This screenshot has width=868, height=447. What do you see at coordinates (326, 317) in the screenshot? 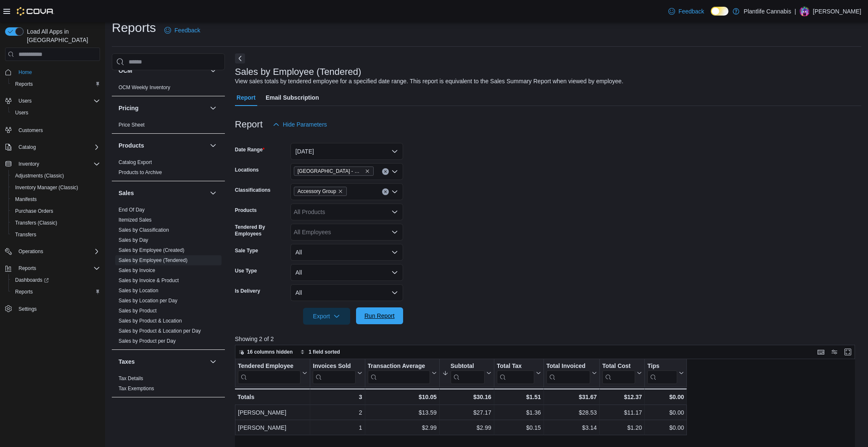
I see `span: Export` at bounding box center [326, 317].